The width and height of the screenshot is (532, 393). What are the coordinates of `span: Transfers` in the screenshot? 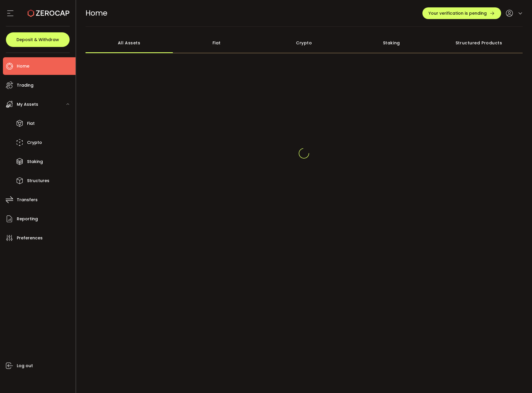 It's located at (27, 200).